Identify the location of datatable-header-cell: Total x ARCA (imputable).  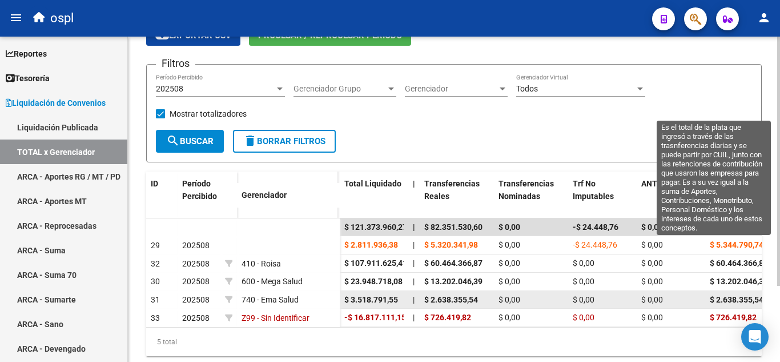
(743, 197).